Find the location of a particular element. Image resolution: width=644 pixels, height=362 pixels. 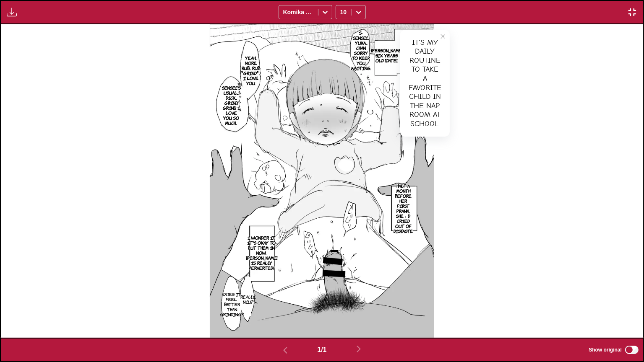

div: It's my daily routine to take a favorite child in the nap room at school. is located at coordinates (425, 84).